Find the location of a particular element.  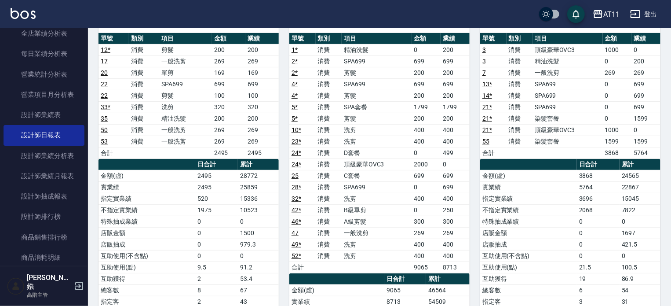

a: 20 is located at coordinates (104, 73).